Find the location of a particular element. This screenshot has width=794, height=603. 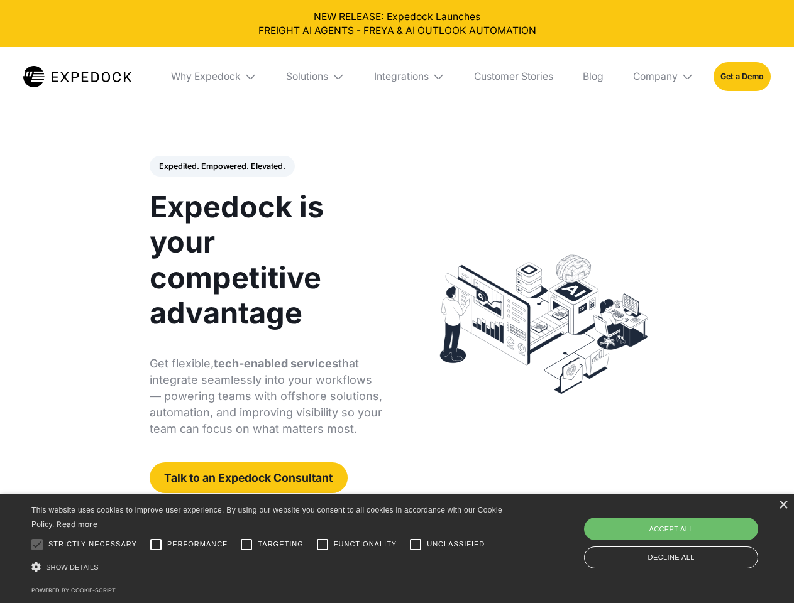

a: Blog is located at coordinates (593, 77).